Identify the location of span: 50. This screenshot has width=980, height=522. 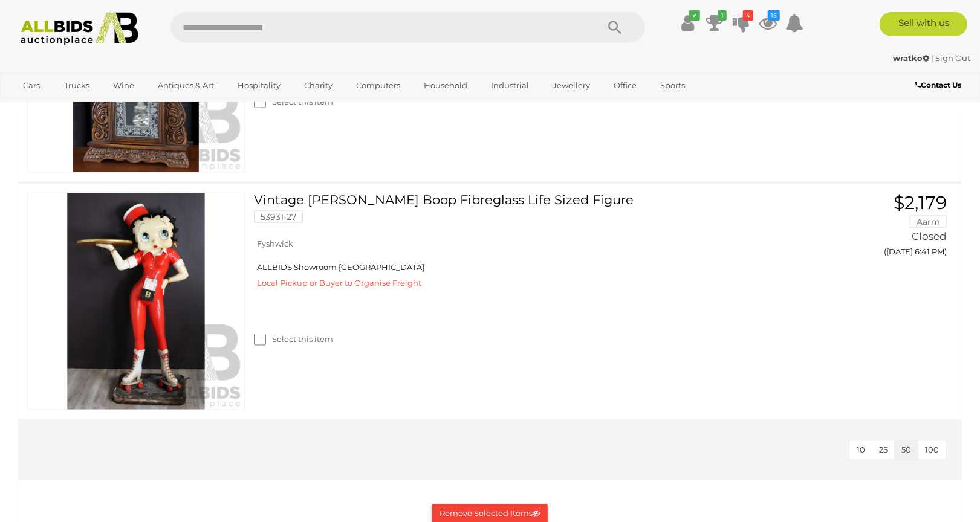
(906, 450).